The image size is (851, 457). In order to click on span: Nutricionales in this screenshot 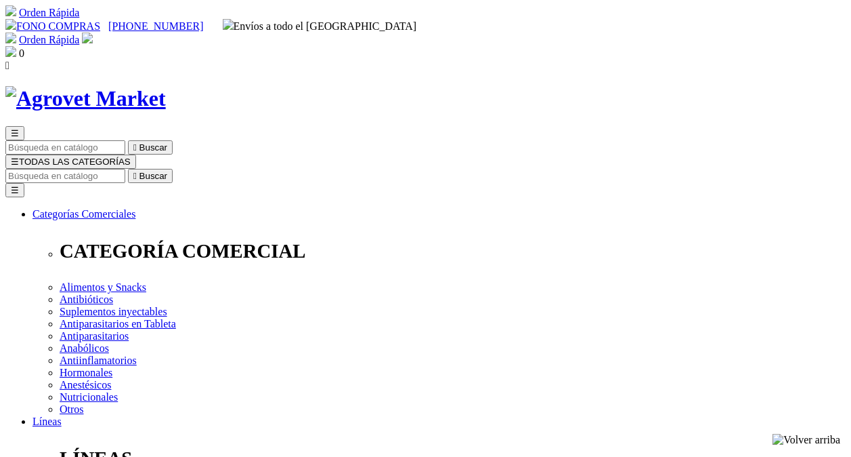, I will do `click(89, 396)`.